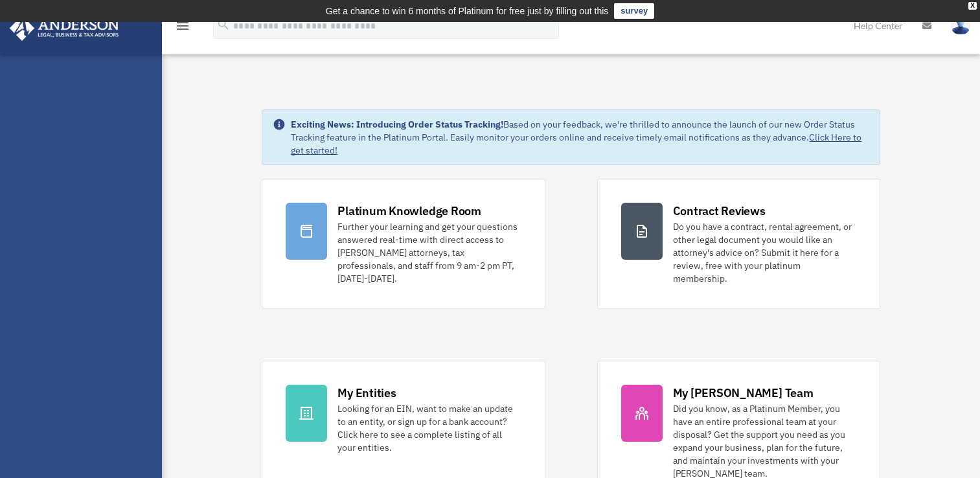 This screenshot has height=478, width=980. Describe the element at coordinates (972, 6) in the screenshot. I see `div: close` at that location.